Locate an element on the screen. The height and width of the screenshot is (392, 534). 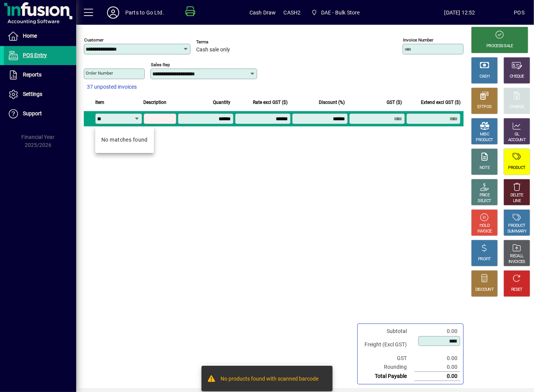
div: PRICE is located at coordinates (484, 196).